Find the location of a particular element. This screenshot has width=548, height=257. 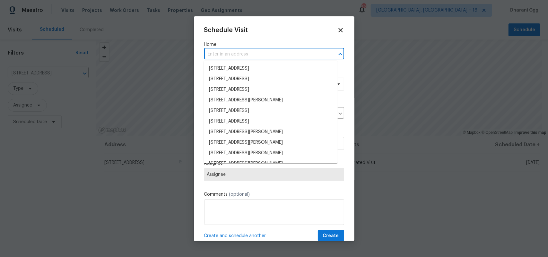

span: Create and schedule another is located at coordinates (235, 236).